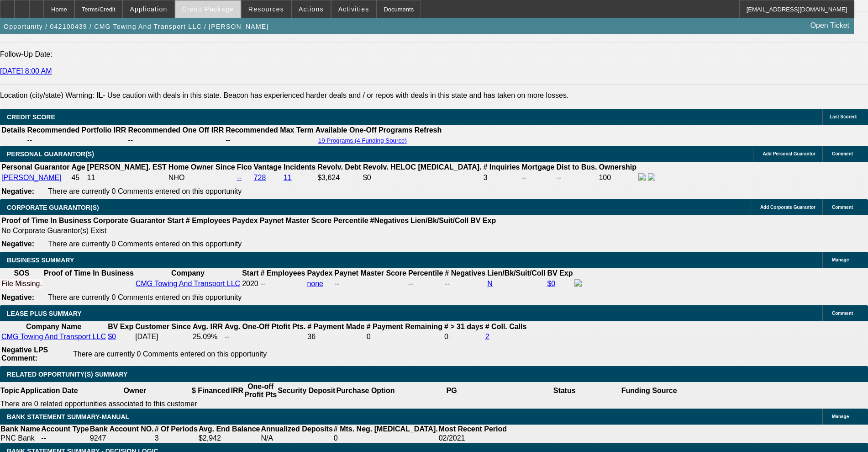 This screenshot has width=868, height=452. Describe the element at coordinates (122, 438) in the screenshot. I see `td: 9247` at that location.